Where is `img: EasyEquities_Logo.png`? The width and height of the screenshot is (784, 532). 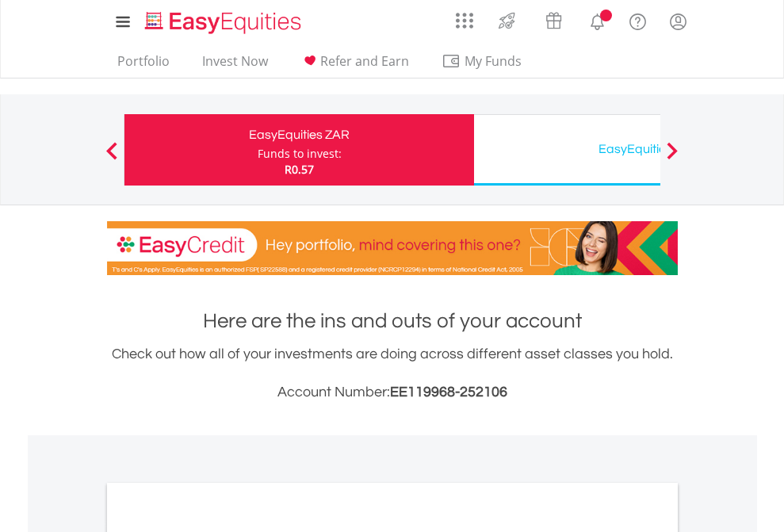 img: EasyEquities_Logo.png is located at coordinates (224, 22).